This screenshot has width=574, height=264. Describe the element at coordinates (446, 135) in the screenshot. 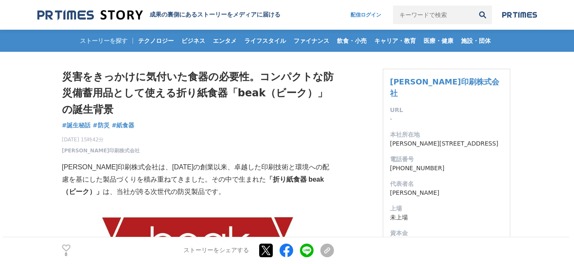

I see `dt: 本社所在地` at that location.